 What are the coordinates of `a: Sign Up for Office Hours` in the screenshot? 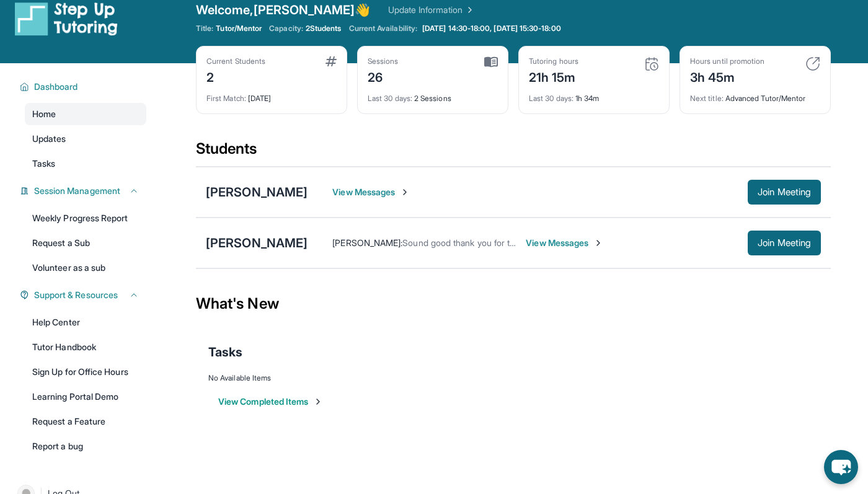 It's located at (85, 372).